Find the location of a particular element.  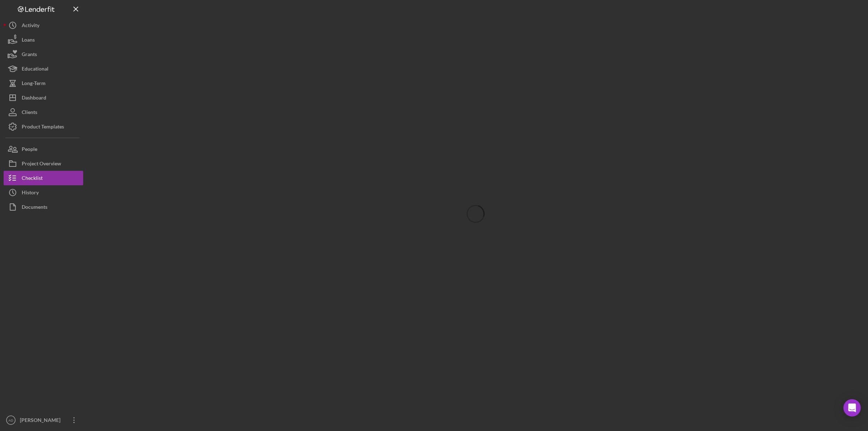

div: Open Intercom Messenger is located at coordinates (852, 407).